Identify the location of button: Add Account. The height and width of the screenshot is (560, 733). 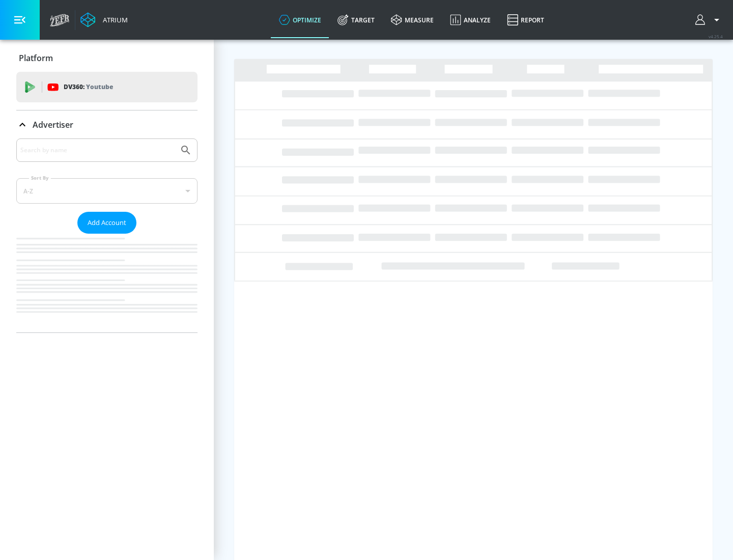
(107, 222).